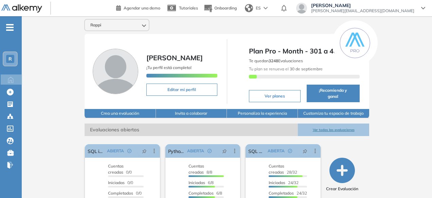 This screenshot has width=432, height=198. What do you see at coordinates (200, 169) in the screenshot?
I see `span: 8/8` at bounding box center [200, 169].